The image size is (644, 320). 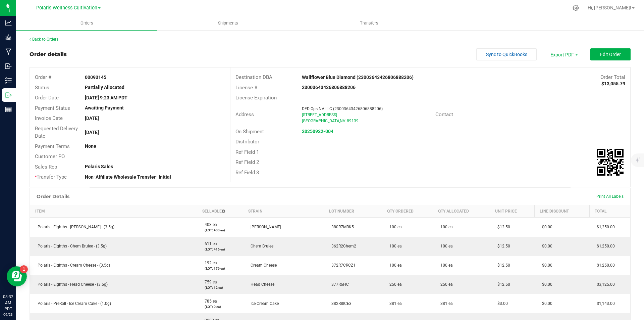 What do you see at coordinates (72, 304) in the screenshot?
I see `span: Polaris - PreRoll - Ice Cream Cake - (1.0g)` at bounding box center [72, 304].